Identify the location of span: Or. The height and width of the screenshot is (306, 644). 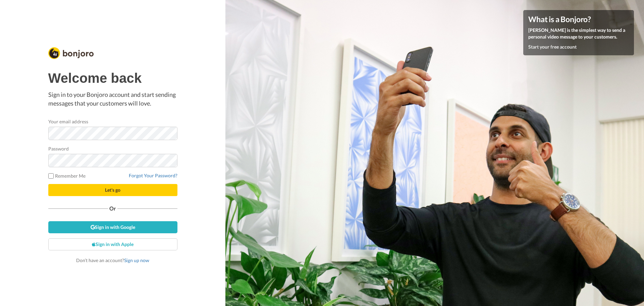
(113, 208).